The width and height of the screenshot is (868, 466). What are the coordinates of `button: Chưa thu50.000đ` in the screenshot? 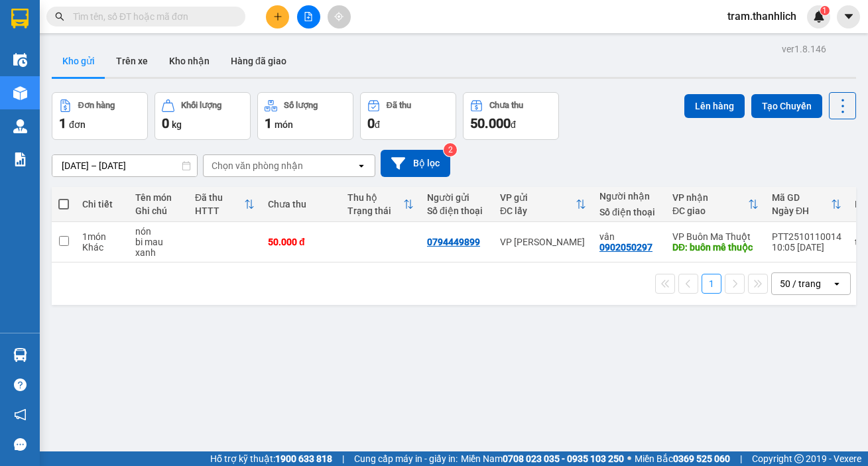 It's located at (511, 116).